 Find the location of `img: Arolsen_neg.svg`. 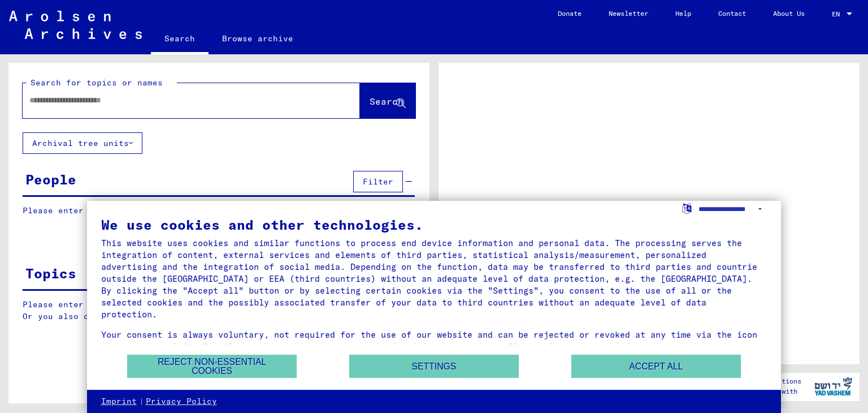

img: Arolsen_neg.svg is located at coordinates (75, 25).